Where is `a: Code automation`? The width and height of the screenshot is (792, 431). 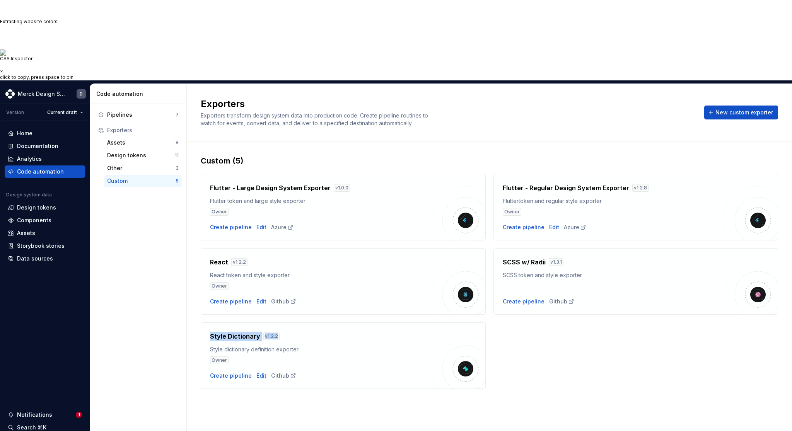 a: Code automation is located at coordinates (45, 172).